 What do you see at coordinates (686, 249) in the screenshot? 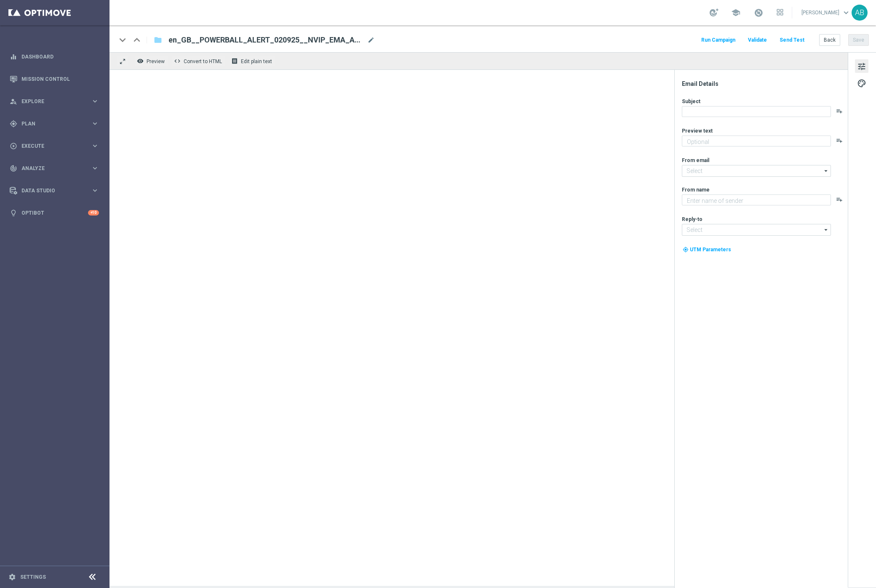
I see `i: my_location` at bounding box center [686, 249].